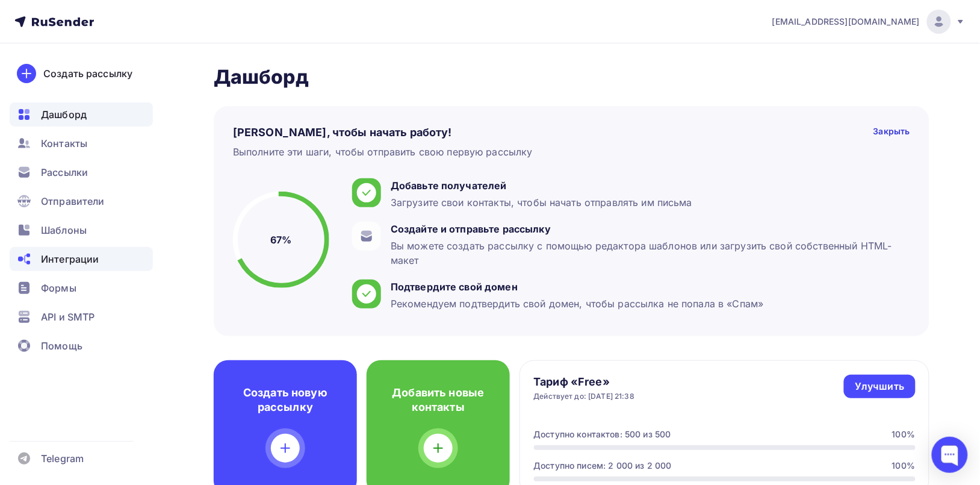  Describe the element at coordinates (603, 466) in the screenshot. I see `div: Доступно писем: 2 000 из 2 000` at that location.